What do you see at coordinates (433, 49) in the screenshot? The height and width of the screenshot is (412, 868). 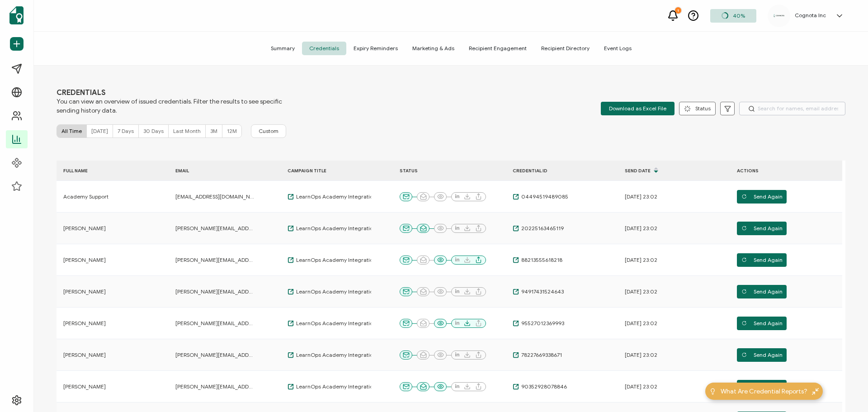 I see `span: Marketing & Ads` at bounding box center [433, 49].